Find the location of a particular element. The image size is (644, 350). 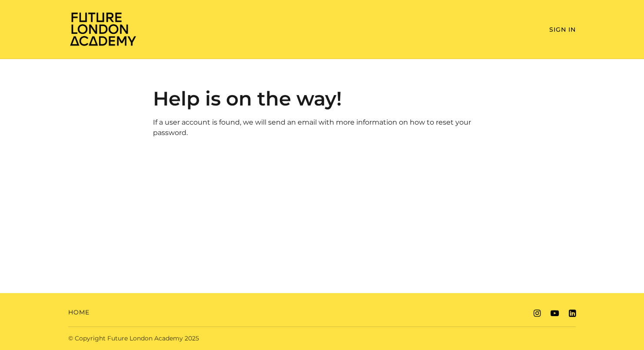

p: If a user account is found, we will send an email with more information on how to reset your pass... is located at coordinates (322, 128).